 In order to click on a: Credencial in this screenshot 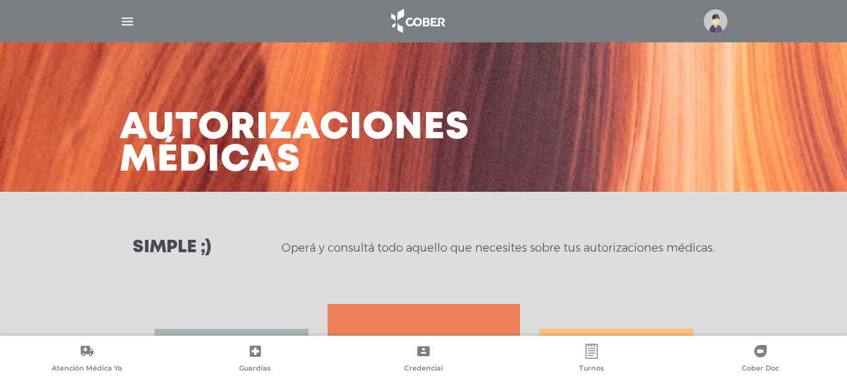, I will do `click(424, 359)`.